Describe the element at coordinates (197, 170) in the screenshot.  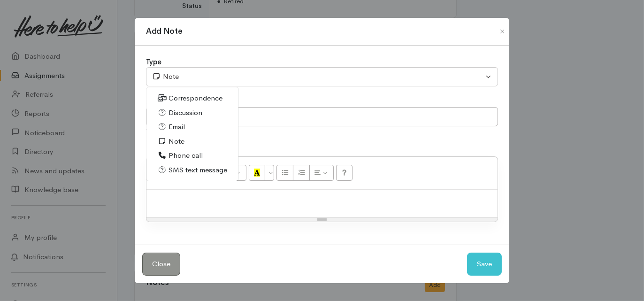
I see `span: SMS text message` at that location.